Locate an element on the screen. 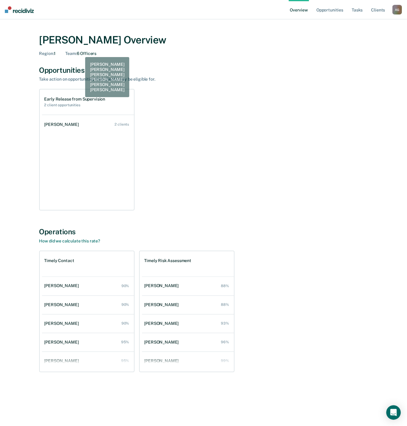 This screenshot has width=407, height=426. div: 99% is located at coordinates (225, 361).